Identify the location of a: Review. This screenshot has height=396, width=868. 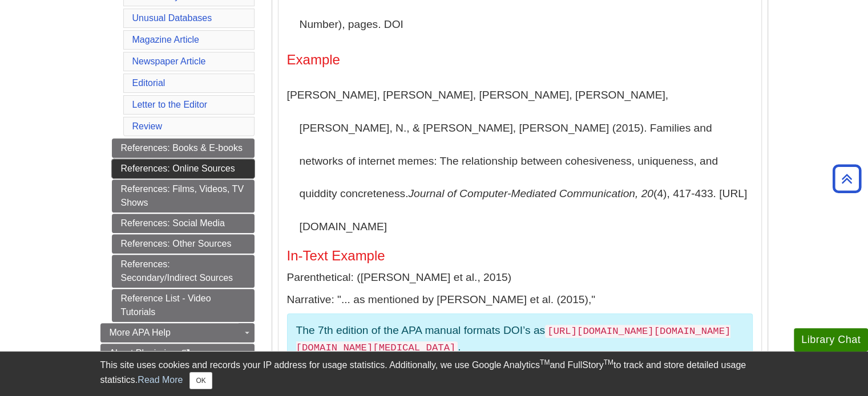
(147, 126).